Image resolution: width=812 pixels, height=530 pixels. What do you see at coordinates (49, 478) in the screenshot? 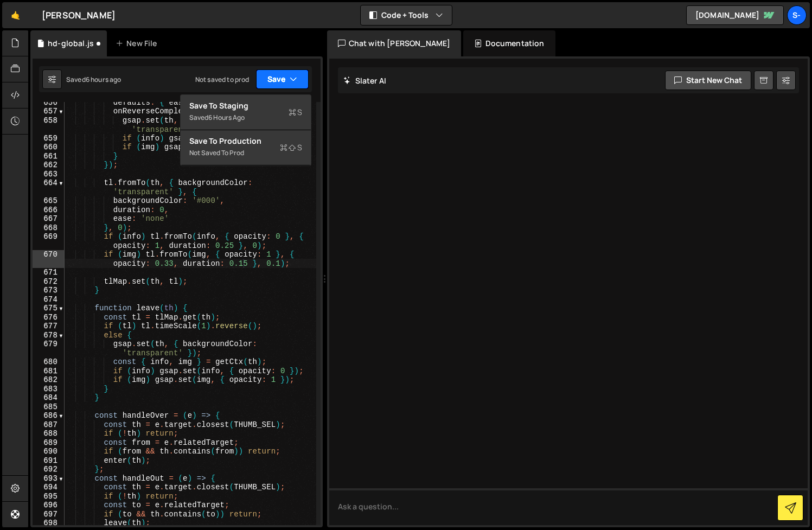
I see `div: 693` at bounding box center [49, 478].